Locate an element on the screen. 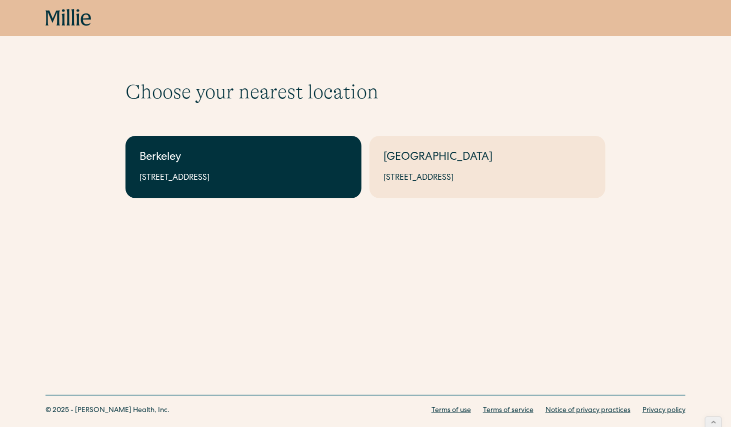 The height and width of the screenshot is (427, 731). div: Berkeley is located at coordinates (243, 158).